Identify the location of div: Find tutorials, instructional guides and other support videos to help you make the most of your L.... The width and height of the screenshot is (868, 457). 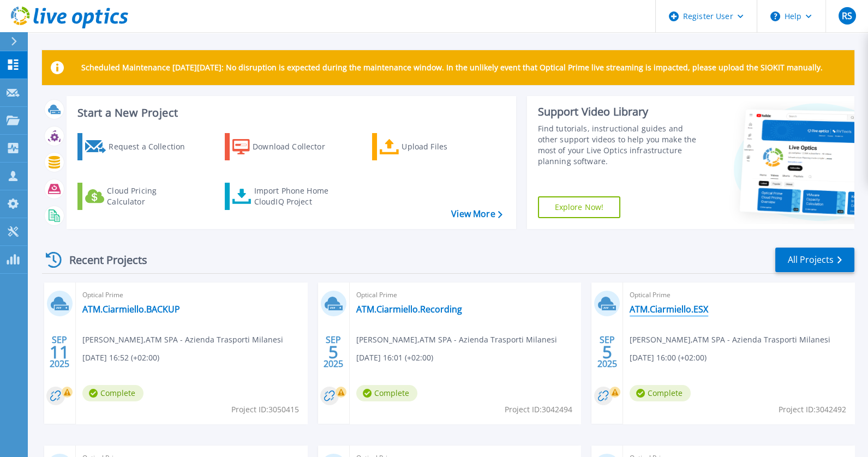
(621, 145).